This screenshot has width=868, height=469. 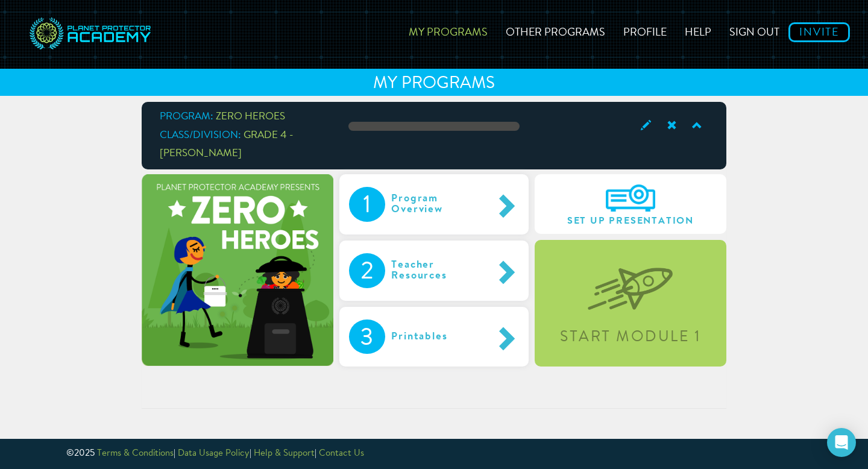 What do you see at coordinates (91, 34) in the screenshot?
I see `img: svg+xml;base64,PD94bWwgdmVyc2lvbj0iMS4wIiBlbmNvZGluZz0idXRmLTgiPz4NCjwhLS0gR2VuZXJhdG9yOiBBZG9iZS...` at bounding box center [91, 34].